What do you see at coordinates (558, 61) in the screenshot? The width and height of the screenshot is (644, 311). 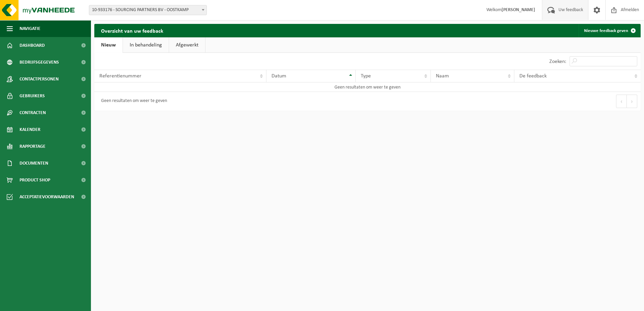 I see `label: Zoeken:` at bounding box center [558, 61].